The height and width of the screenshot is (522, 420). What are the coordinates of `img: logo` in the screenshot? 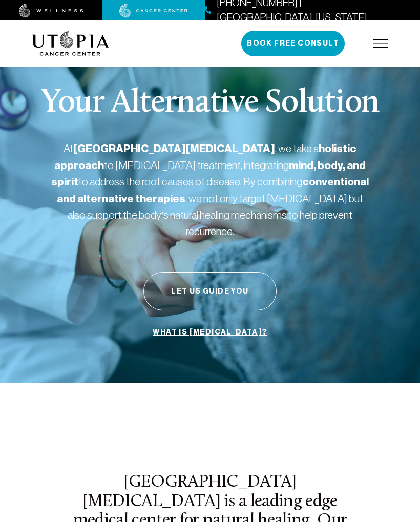 It's located at (70, 43).